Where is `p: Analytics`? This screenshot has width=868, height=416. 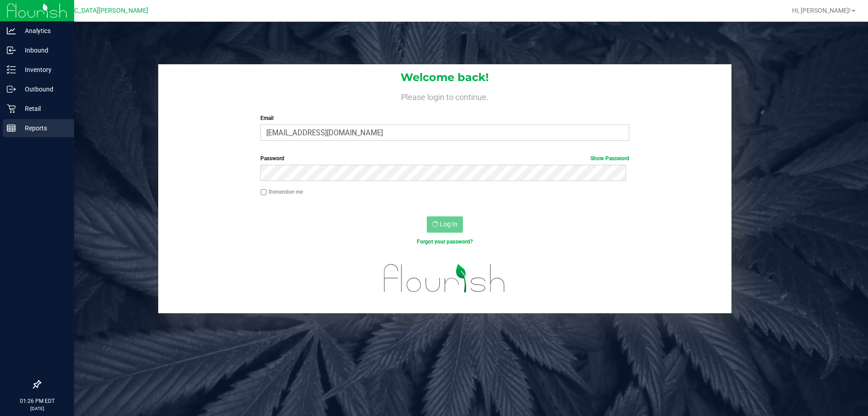
p: Analytics is located at coordinates (43, 31).